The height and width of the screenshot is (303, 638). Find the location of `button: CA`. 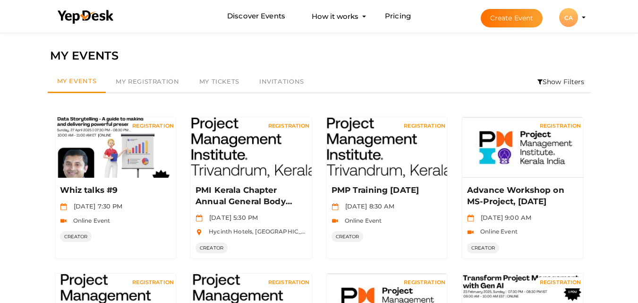

button: CA is located at coordinates (568, 17).